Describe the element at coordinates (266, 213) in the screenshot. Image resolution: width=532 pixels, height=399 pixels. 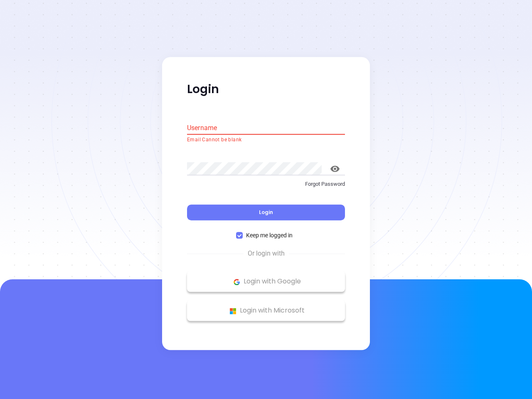
I see `span: Login` at that location.